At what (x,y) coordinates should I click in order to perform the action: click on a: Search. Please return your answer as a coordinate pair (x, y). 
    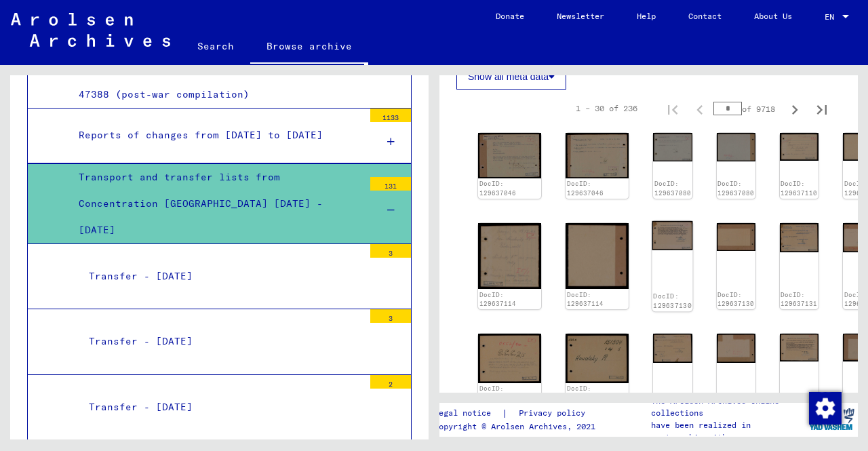
    Looking at the image, I should click on (215, 46).